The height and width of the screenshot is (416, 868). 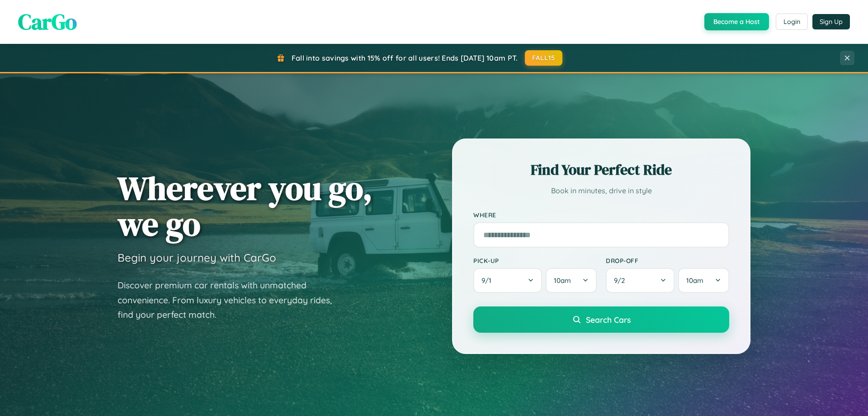 What do you see at coordinates (641, 280) in the screenshot?
I see `button: 9/2` at bounding box center [641, 280].